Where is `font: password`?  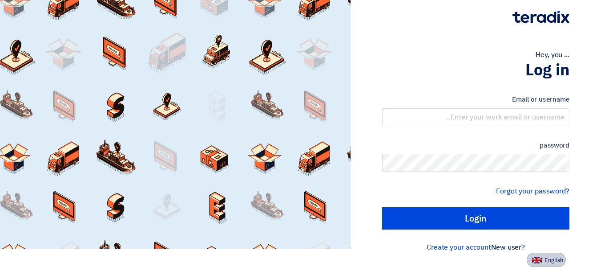
font: password is located at coordinates (555, 145).